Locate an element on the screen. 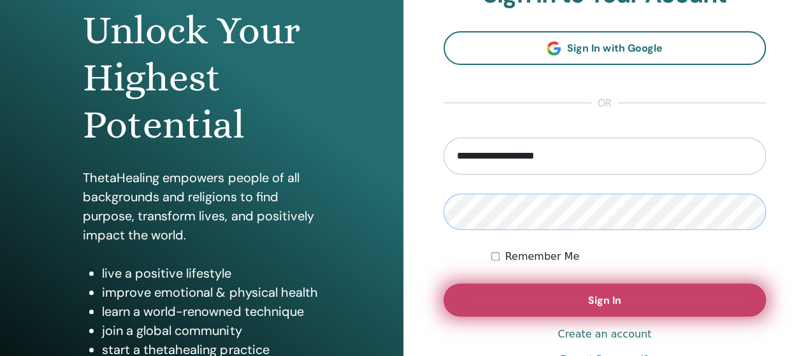  label: Remember Me is located at coordinates (542, 257).